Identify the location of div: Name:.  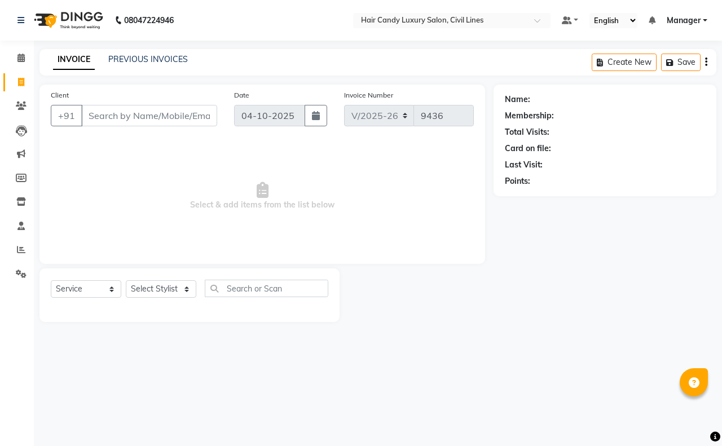
(518, 99).